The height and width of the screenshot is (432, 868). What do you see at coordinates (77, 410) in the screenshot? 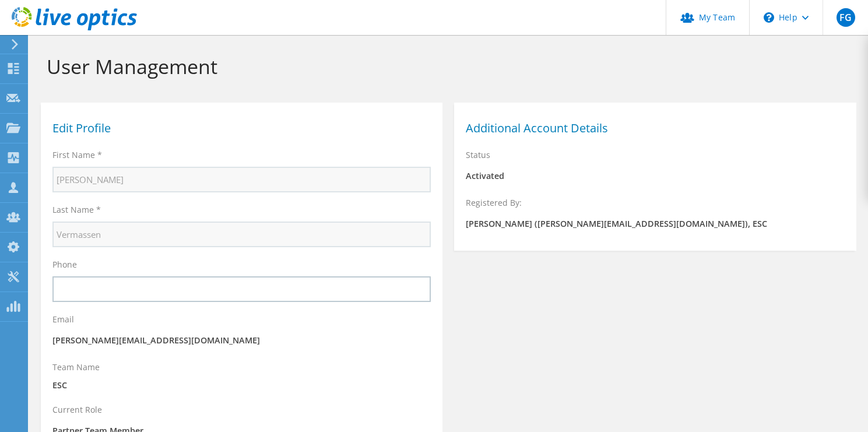
I see `label: Current Role` at bounding box center [77, 410].